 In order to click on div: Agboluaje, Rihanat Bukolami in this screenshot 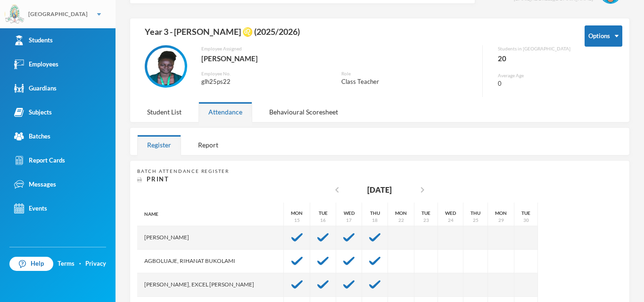, I will do `click(211, 262)`.